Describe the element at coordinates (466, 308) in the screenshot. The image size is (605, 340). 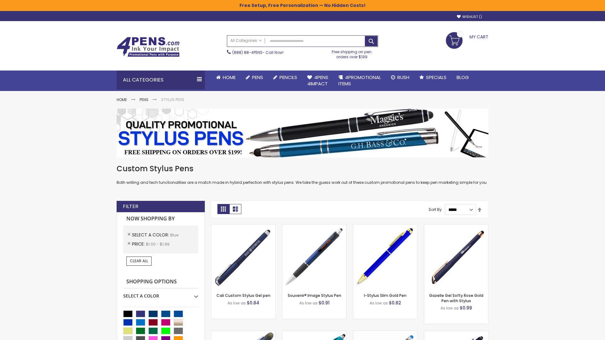
I see `span: $0.99` at that location.